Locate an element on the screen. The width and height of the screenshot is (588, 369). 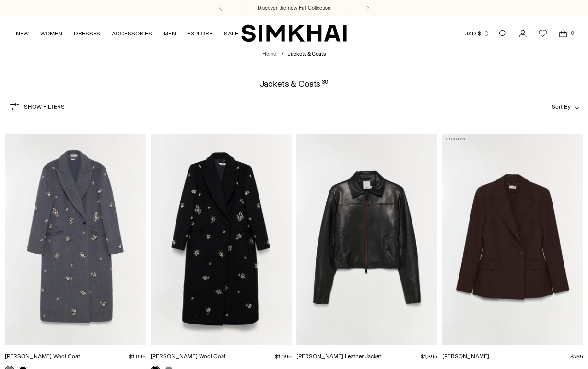
a: EXPLORE is located at coordinates (200, 34).